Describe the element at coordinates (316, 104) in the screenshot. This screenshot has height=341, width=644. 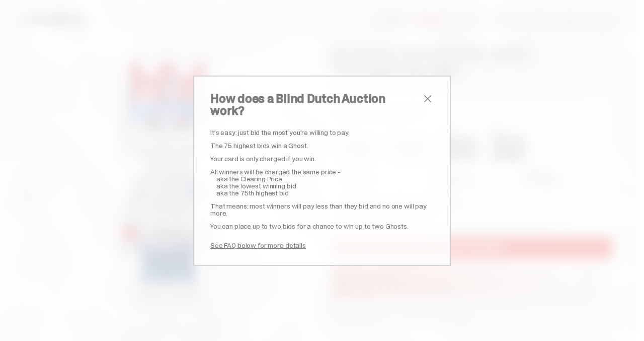
I see `h2: How does a Blind Dutch Auction work?` at that location.